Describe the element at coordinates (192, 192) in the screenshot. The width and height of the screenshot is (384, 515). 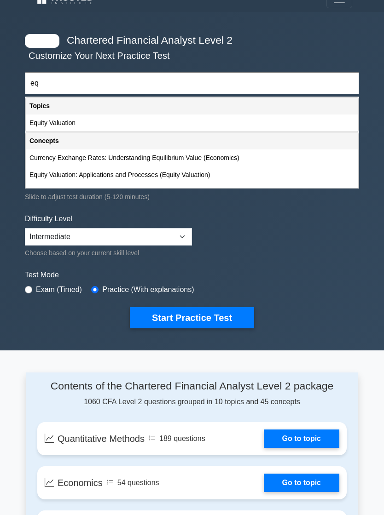
I see `div: Discounted Dividend Valuation (Equity Valuation)` at that location.